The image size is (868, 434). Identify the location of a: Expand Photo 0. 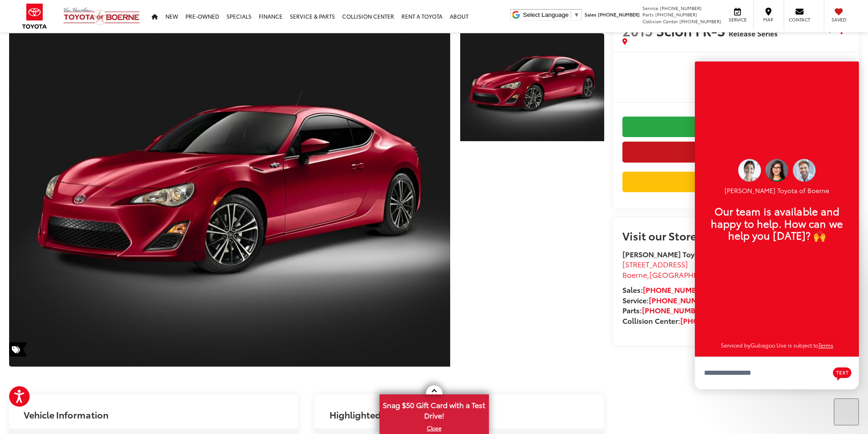
(229, 200).